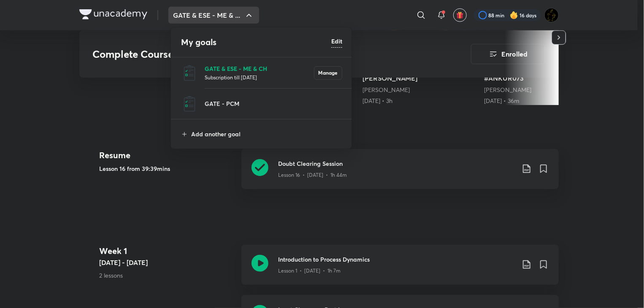  Describe the element at coordinates (328, 73) in the screenshot. I see `button: Manage` at that location.